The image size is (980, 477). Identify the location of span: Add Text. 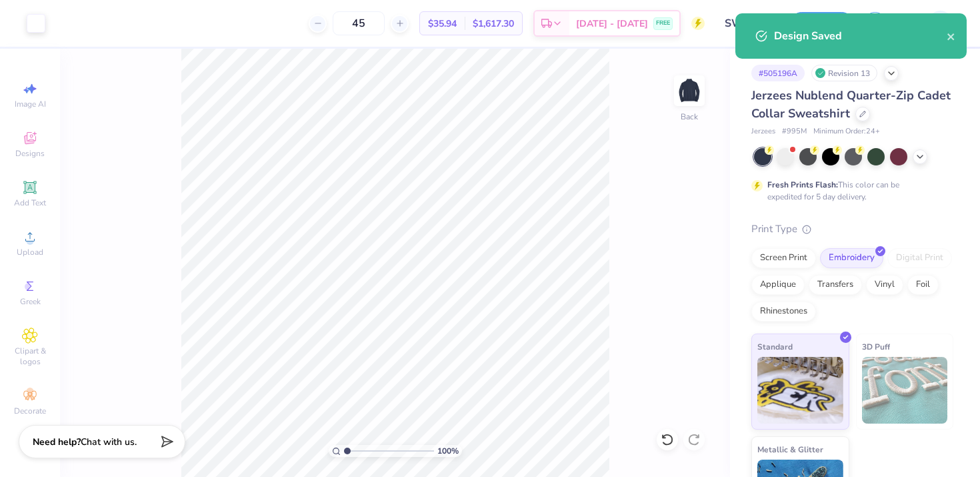
(30, 203).